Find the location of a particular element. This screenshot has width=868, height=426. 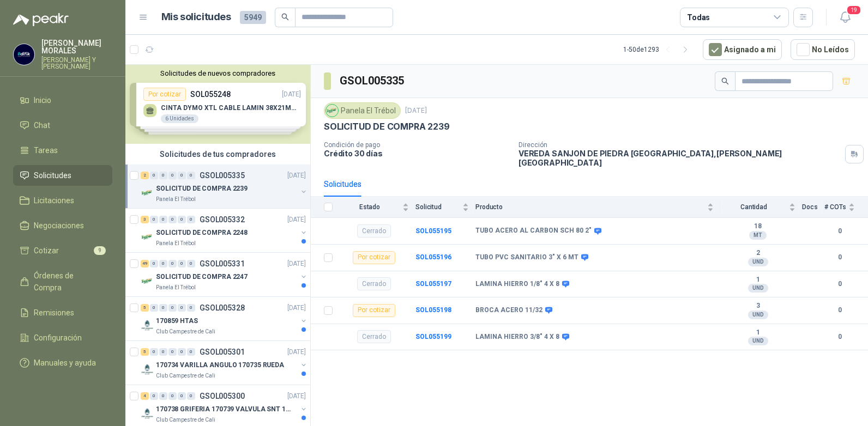

th: # COTs is located at coordinates (846, 207).